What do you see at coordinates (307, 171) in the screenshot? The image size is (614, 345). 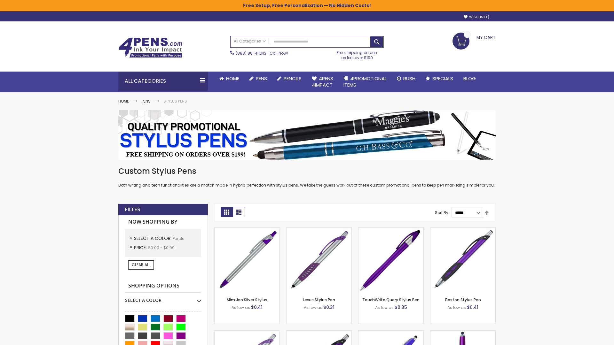 I see `h1: Custom Stylus Pens` at bounding box center [307, 171].